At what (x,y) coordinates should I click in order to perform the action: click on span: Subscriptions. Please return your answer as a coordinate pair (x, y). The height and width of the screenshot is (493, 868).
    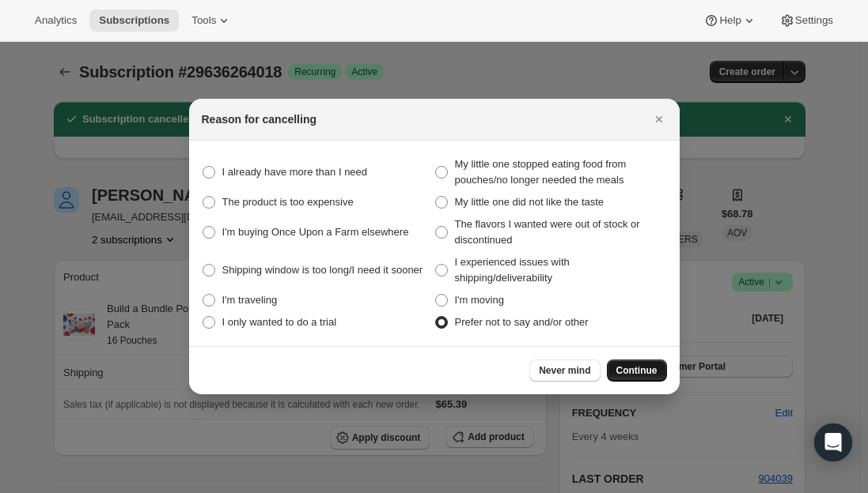
    Looking at the image, I should click on (134, 21).